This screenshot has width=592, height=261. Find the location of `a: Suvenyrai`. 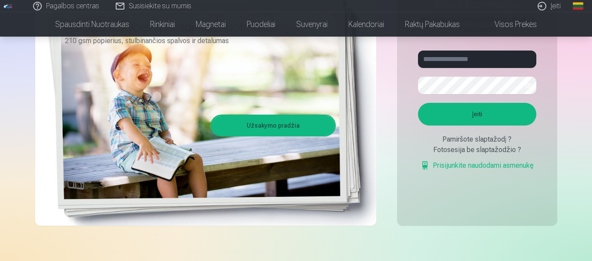

a: Suvenyrai is located at coordinates (312, 24).